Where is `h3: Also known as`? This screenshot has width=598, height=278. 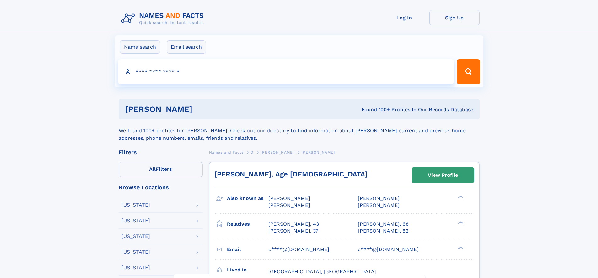
h3: Also known as is located at coordinates (248, 199).